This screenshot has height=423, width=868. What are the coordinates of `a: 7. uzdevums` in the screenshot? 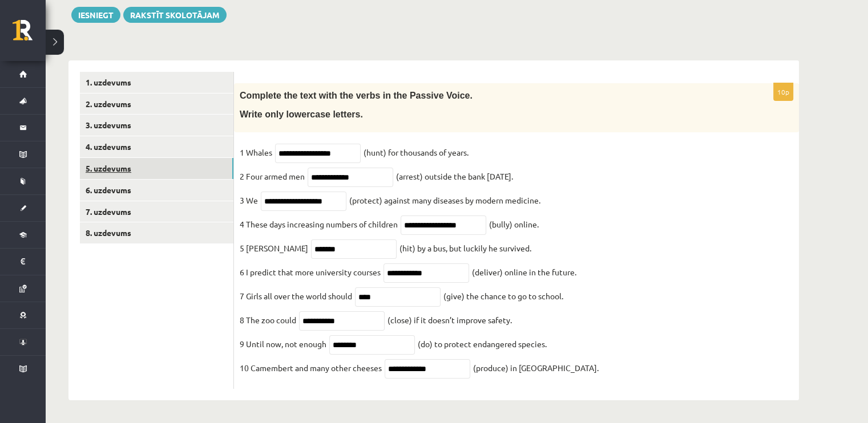 It's located at (156, 212).